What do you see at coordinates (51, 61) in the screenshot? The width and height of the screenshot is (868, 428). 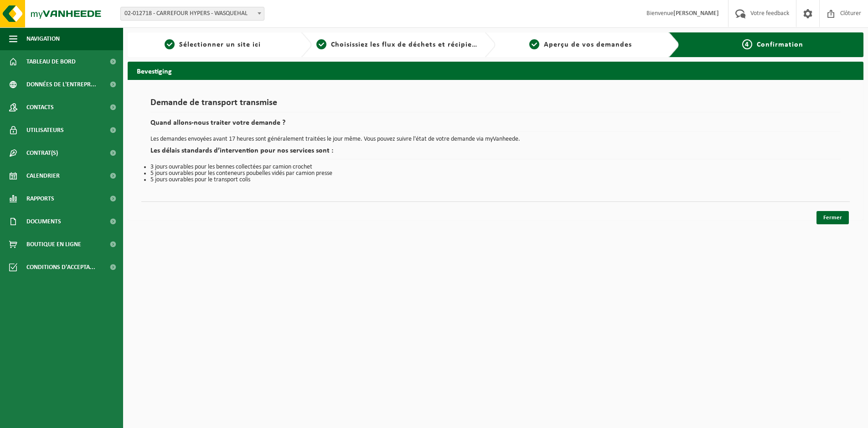 I see `span: Tableau de bord` at bounding box center [51, 61].